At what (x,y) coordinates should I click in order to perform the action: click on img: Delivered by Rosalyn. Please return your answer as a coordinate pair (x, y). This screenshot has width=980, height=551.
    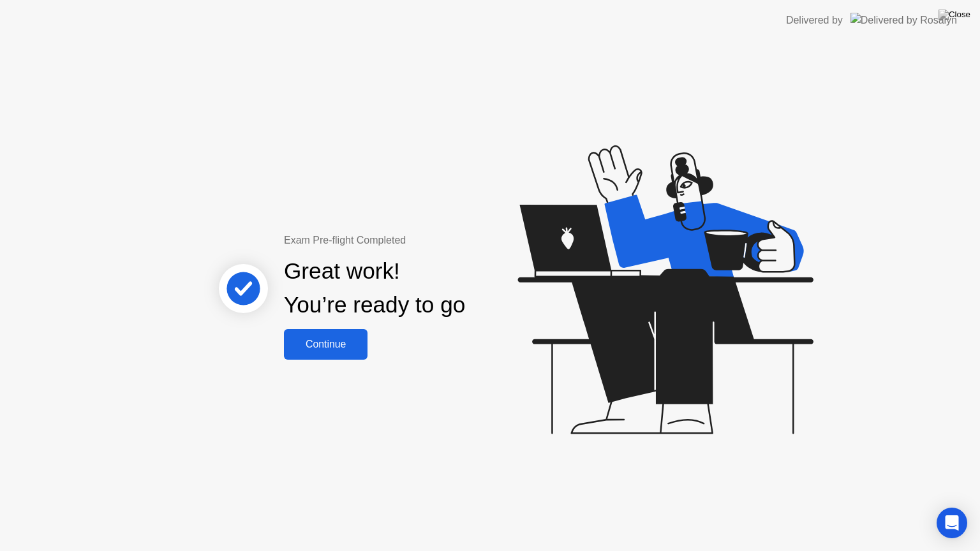
    Looking at the image, I should click on (903, 20).